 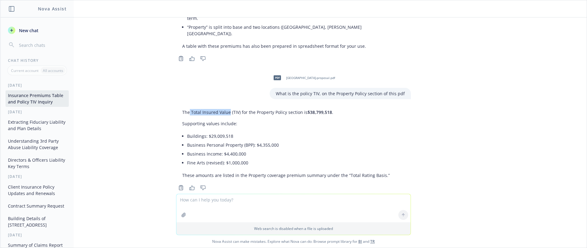 I want to click on div: Chat History, so click(x=37, y=60).